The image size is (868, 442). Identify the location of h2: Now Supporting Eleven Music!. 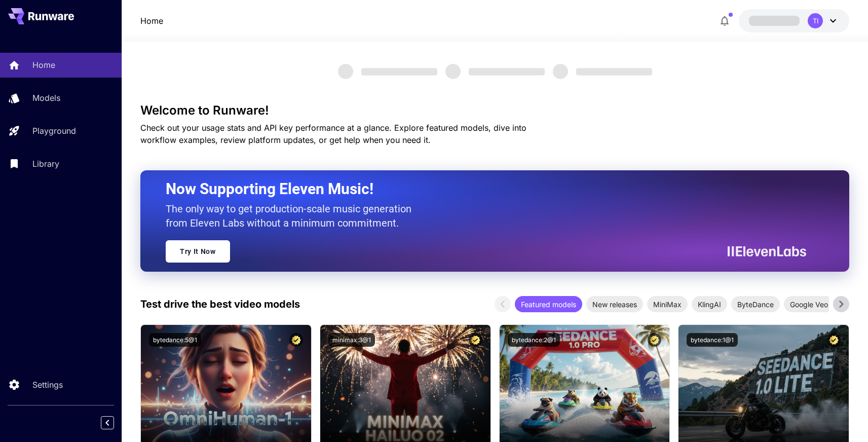
(481, 189).